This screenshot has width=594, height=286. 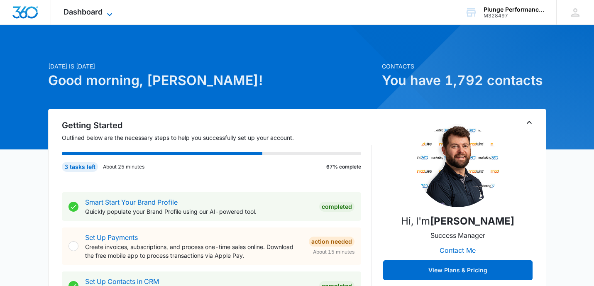 I want to click on p: About 25 minutes, so click(x=124, y=167).